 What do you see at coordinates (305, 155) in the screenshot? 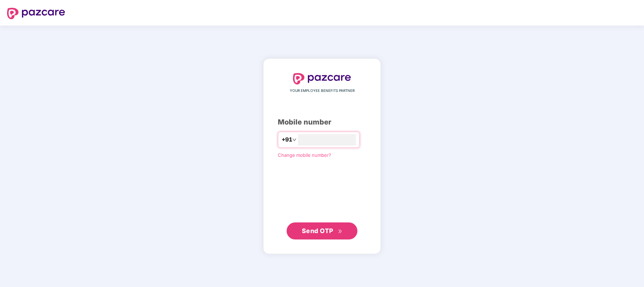
I see `a: Change mobile number?` at bounding box center [305, 155].